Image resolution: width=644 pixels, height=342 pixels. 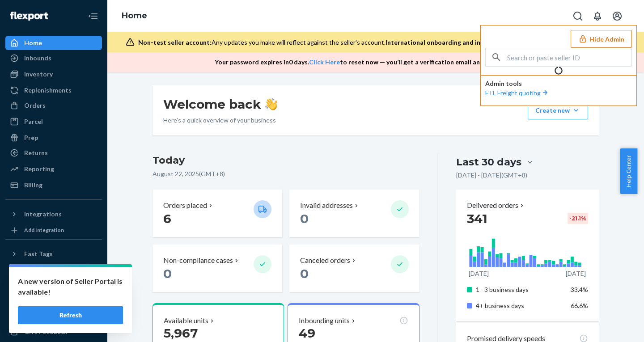 I want to click on div: Fast Tags, so click(x=38, y=254).